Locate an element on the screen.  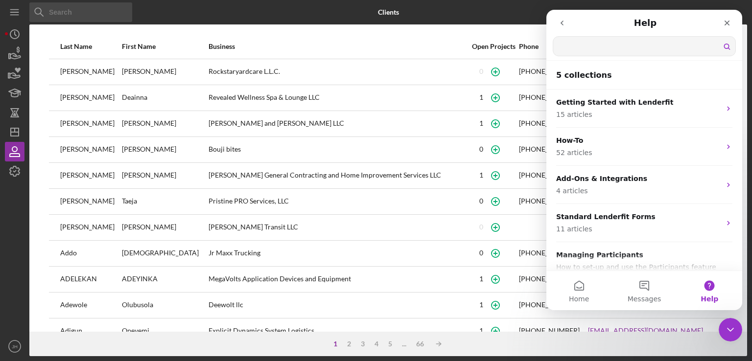
div: Deewolt llc is located at coordinates (338, 305).